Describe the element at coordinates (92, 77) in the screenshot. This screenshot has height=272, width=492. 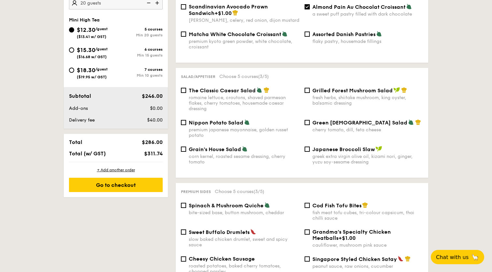
I see `span: ($19.95 w/ GST)` at that location.